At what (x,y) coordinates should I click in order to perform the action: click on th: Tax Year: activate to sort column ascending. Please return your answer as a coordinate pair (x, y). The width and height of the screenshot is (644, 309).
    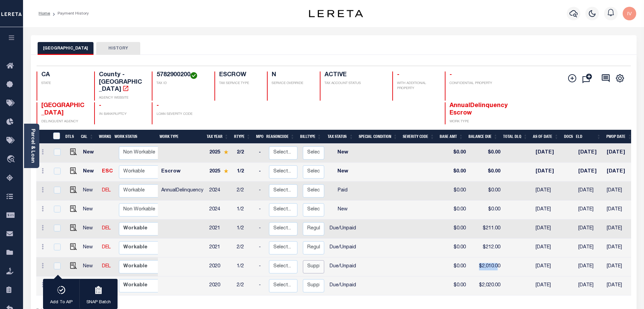
    Looking at the image, I should click on (218, 137).